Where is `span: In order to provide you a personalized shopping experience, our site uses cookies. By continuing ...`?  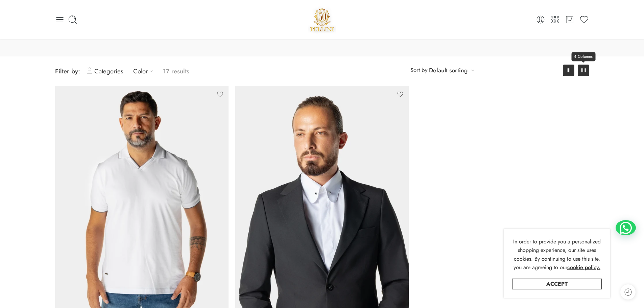 span: In order to provide you a personalized shopping experience, our site uses cookies. By continuing ... is located at coordinates (557, 255).